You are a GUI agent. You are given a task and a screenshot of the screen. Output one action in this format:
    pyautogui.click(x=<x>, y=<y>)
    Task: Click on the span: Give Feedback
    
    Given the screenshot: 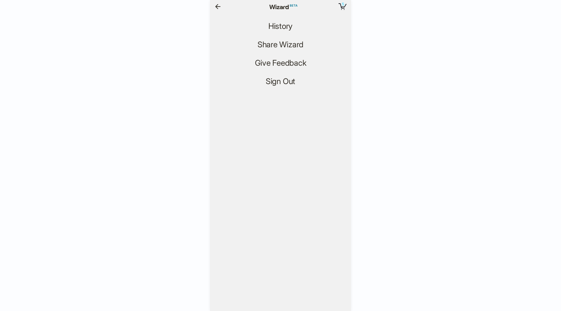 What is the action you would take?
    pyautogui.click(x=281, y=63)
    